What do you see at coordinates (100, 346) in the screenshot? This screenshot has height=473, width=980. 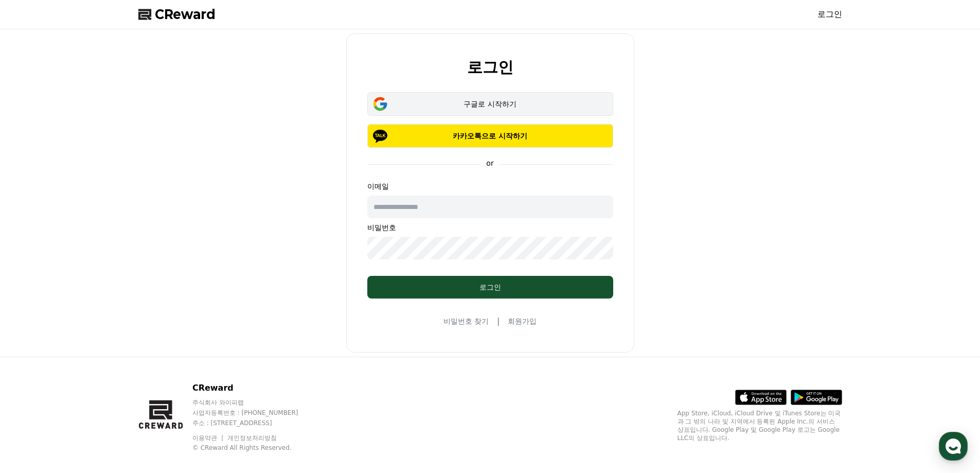 I see `span: 대화` at bounding box center [100, 346].